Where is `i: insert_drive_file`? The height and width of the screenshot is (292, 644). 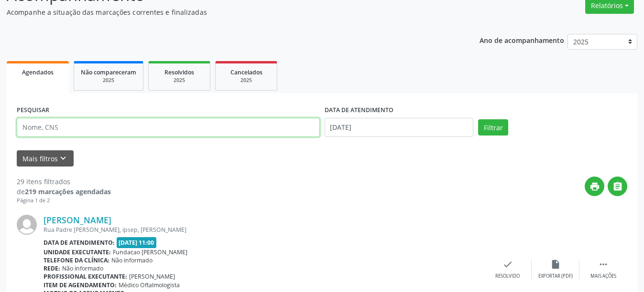
i: insert_drive_file is located at coordinates (555, 265).